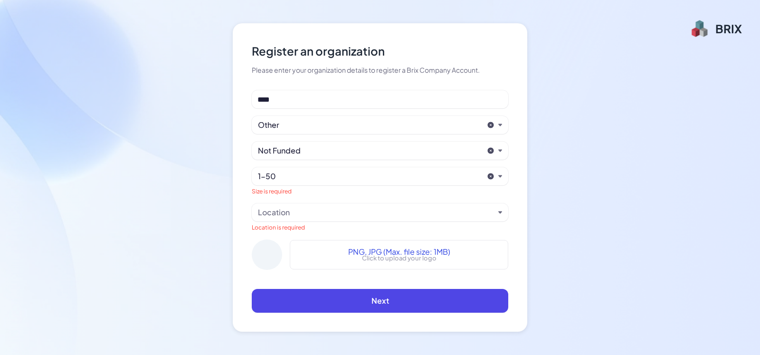 This screenshot has height=355, width=760. I want to click on button: 1-50, so click(370, 176).